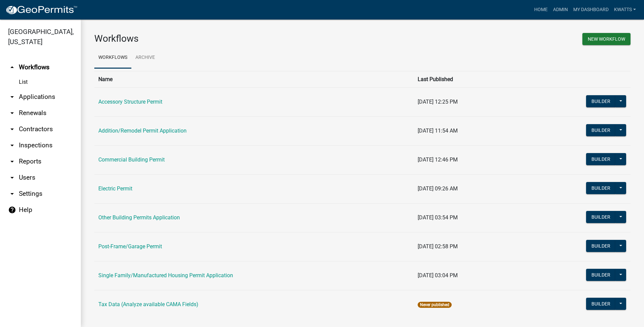 The image size is (644, 327). Describe the element at coordinates (139, 217) in the screenshot. I see `a: Other Building Permits Application` at that location.